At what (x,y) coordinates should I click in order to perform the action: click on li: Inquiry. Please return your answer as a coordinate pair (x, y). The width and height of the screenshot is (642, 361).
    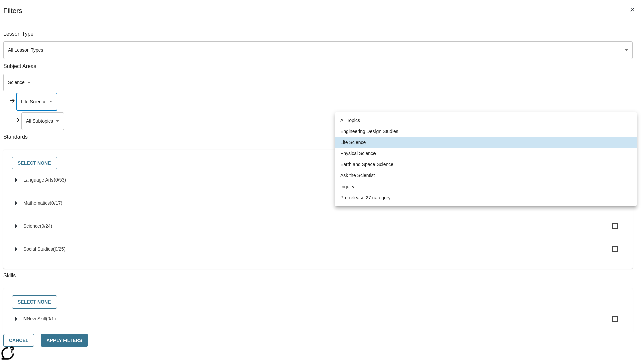
    Looking at the image, I should click on (486, 187).